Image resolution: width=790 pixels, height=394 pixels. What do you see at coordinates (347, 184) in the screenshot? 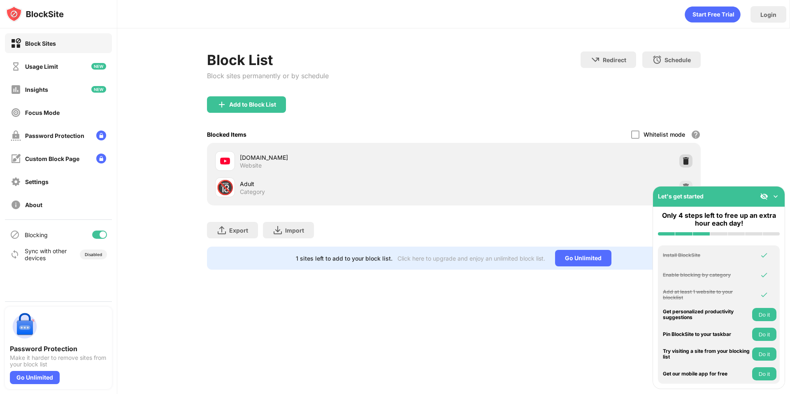
I see `div: Adult` at bounding box center [347, 184].